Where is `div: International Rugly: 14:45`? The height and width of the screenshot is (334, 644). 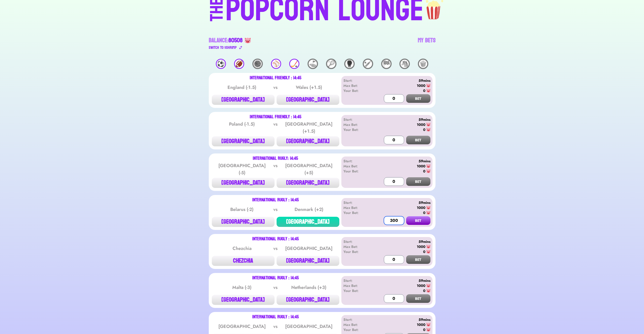 div: International Rugly: 14:45 is located at coordinates (276, 158).